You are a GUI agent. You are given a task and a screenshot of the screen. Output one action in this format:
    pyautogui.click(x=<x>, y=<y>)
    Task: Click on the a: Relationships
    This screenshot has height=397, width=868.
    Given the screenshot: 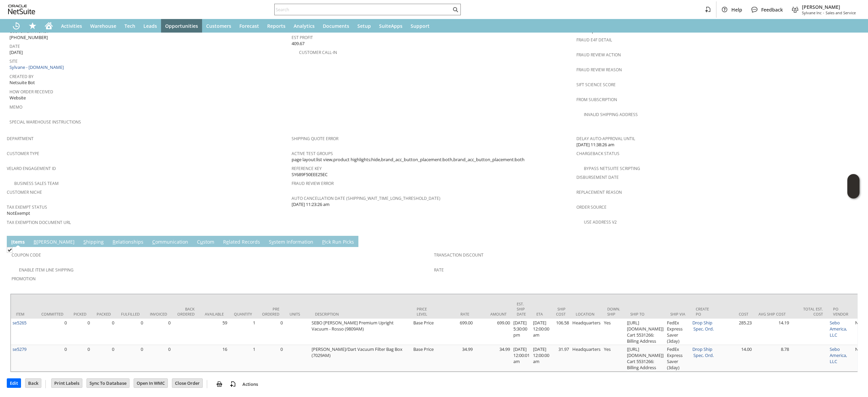 What is the action you would take?
    pyautogui.click(x=128, y=242)
    